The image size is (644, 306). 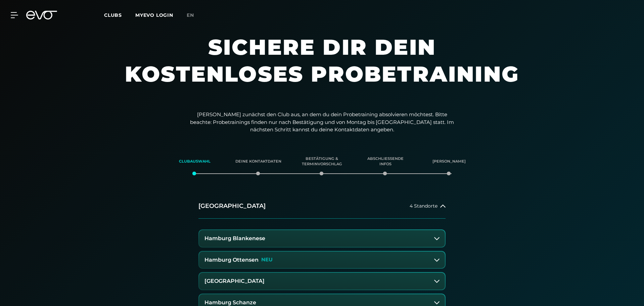 What do you see at coordinates (424, 206) in the screenshot?
I see `span: 4 Standorte` at bounding box center [424, 206].